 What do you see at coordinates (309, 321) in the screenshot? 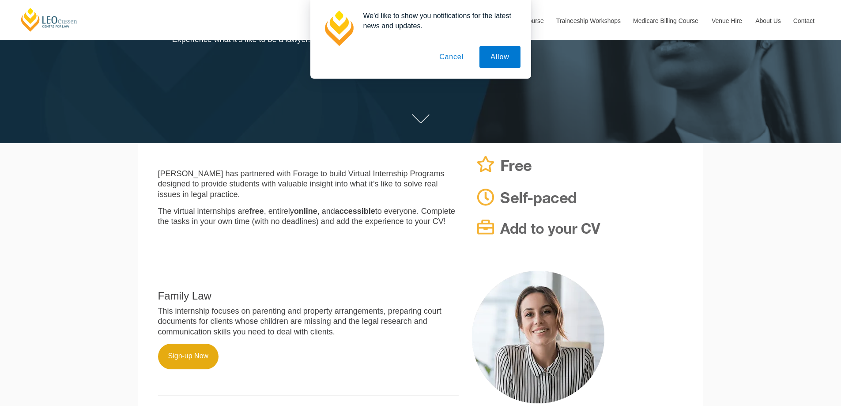
I see `p: This internship focuses on parenting and property arrangements, preparing court documents for cli...` at bounding box center [309, 321].